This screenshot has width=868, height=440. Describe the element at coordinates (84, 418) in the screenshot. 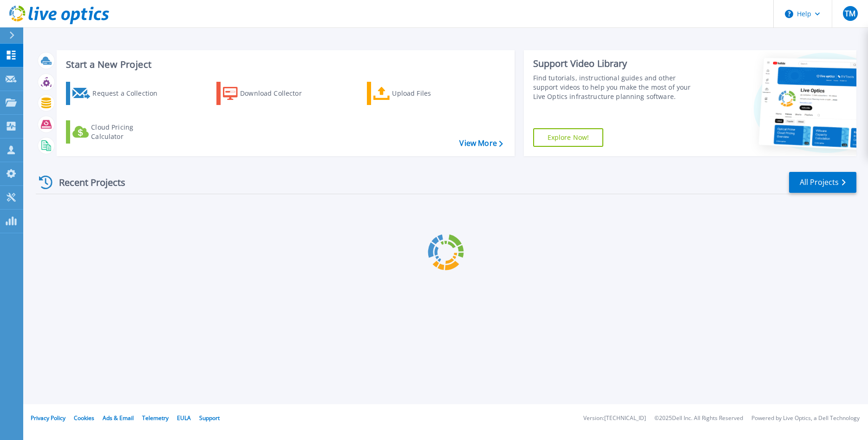

I see `a: Cookies` at that location.